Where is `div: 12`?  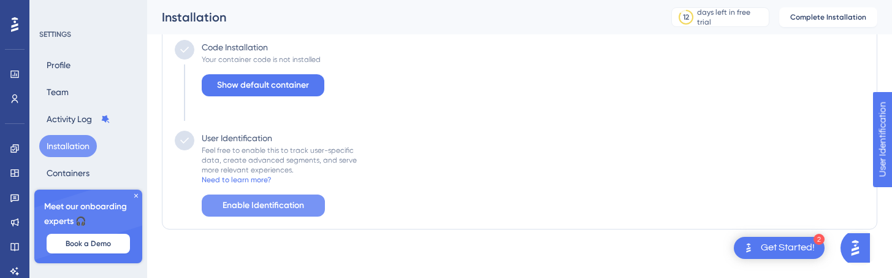 div: 12 is located at coordinates (686, 17).